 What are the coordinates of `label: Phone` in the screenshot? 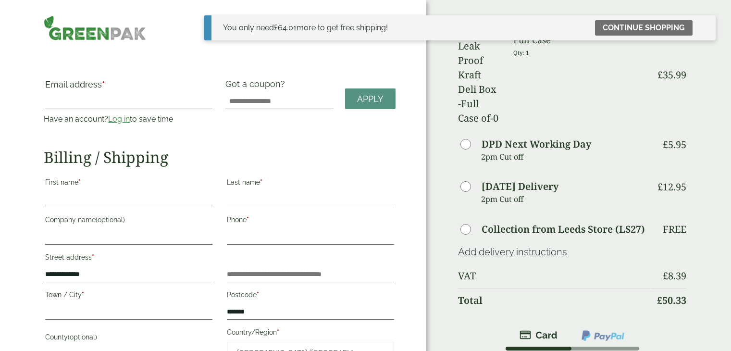 It's located at (311, 221).